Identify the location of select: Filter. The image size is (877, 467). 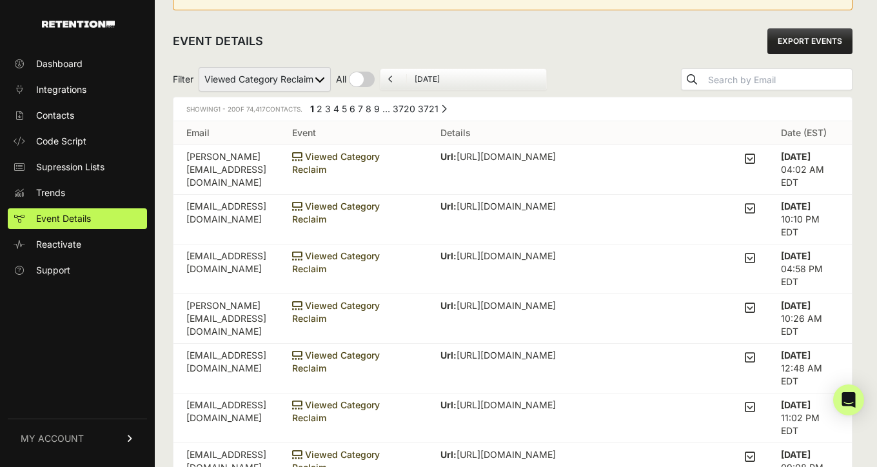
(264, 79).